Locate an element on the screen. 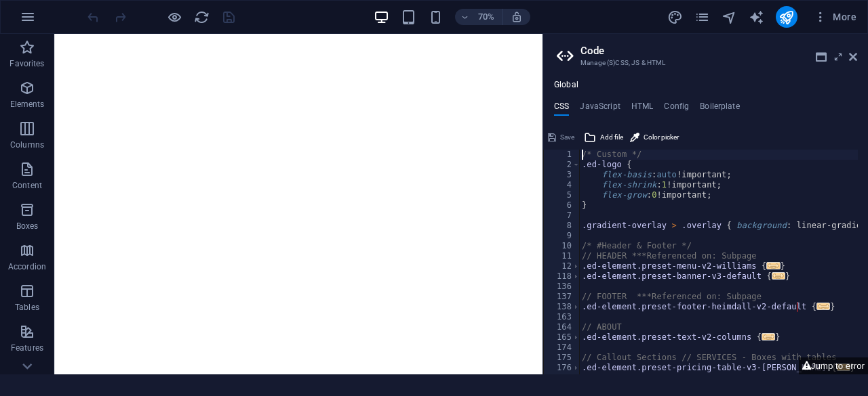 This screenshot has height=396, width=868. h6: 70% is located at coordinates (486, 17).